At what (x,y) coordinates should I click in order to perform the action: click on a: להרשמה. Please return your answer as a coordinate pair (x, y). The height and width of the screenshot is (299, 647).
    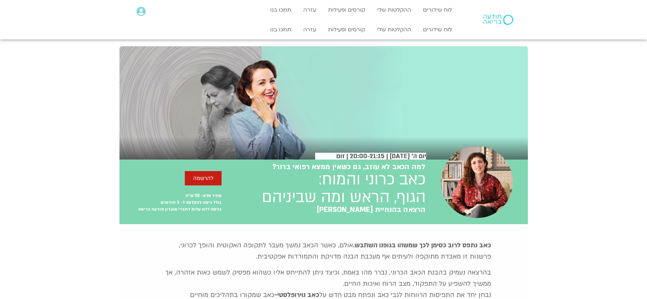
    Looking at the image, I should click on (203, 178).